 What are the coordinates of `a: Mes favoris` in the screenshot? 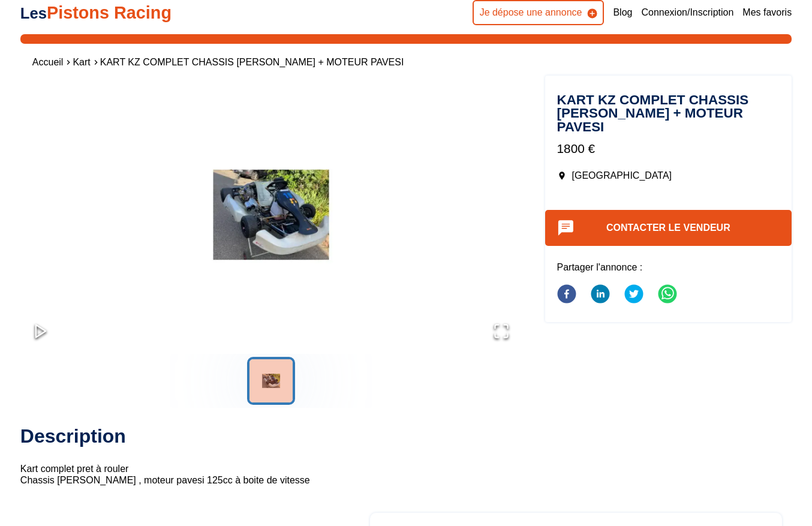 It's located at (768, 12).